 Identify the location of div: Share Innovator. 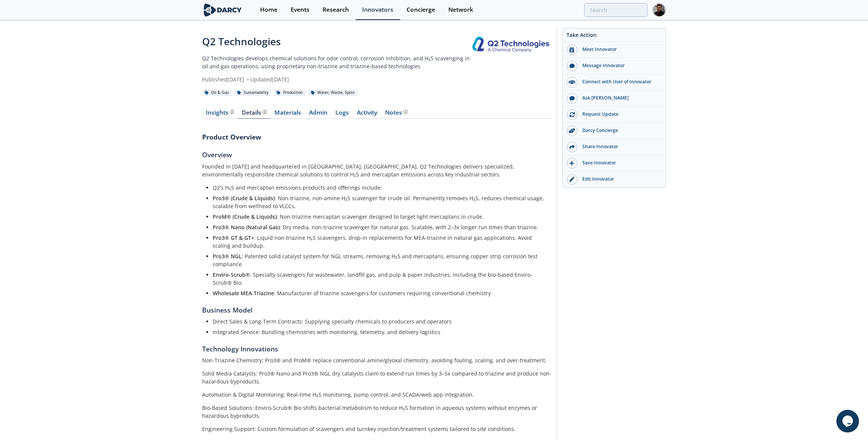
(620, 147).